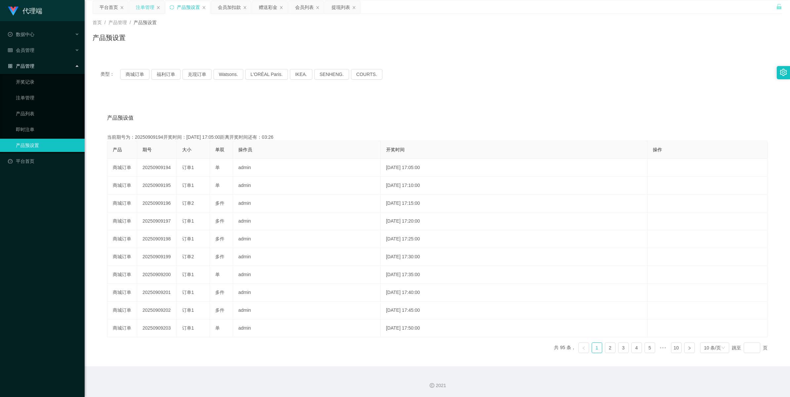 The image size is (790, 397). I want to click on div: 平台首页, so click(109, 7).